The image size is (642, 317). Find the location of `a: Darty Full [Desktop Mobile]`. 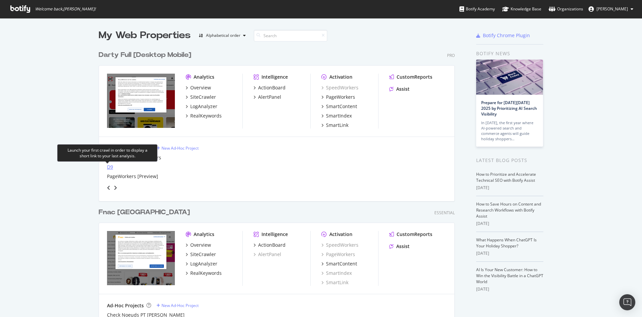

a: Darty Full [Desktop Mobile] is located at coordinates (146, 55).